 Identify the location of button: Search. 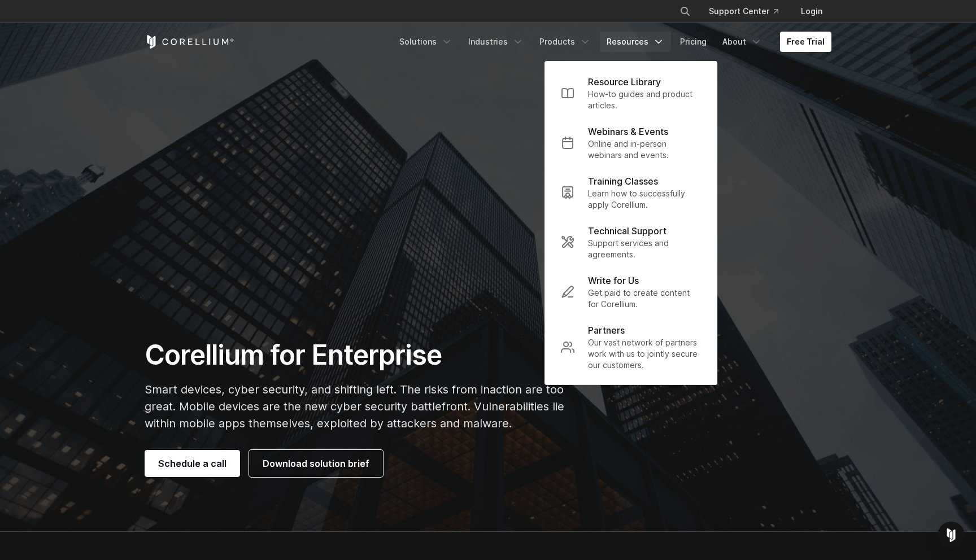
(685, 11).